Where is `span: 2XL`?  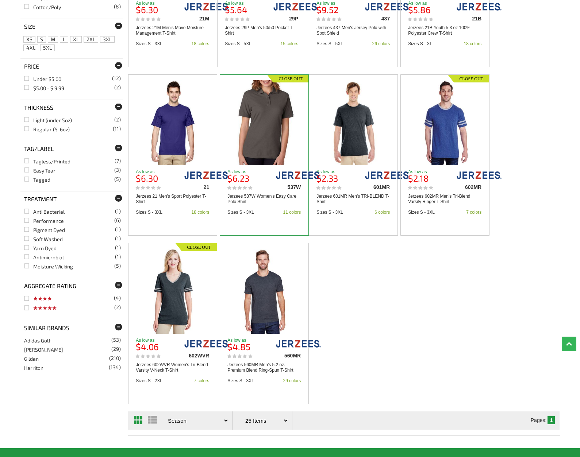 span: 2XL is located at coordinates (91, 39).